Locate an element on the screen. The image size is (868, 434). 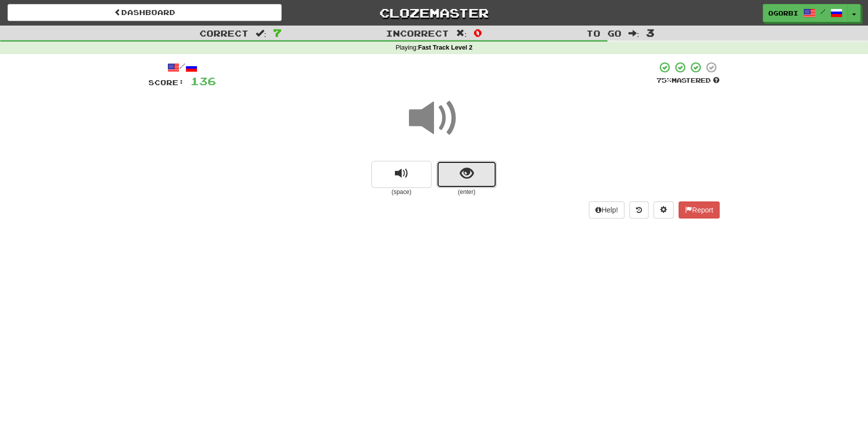
span: 136 is located at coordinates (203, 81).